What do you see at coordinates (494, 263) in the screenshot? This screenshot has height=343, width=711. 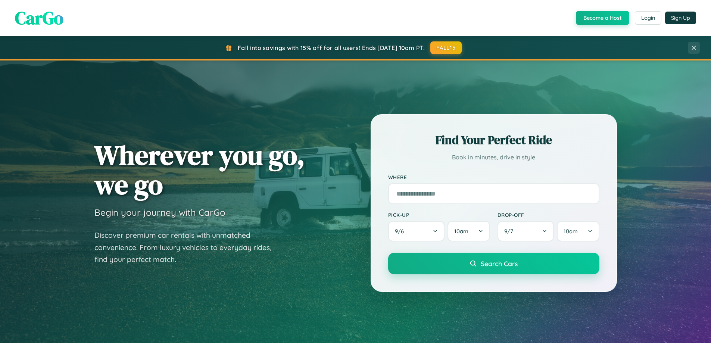 I see `button: Search Cars` at bounding box center [494, 263].